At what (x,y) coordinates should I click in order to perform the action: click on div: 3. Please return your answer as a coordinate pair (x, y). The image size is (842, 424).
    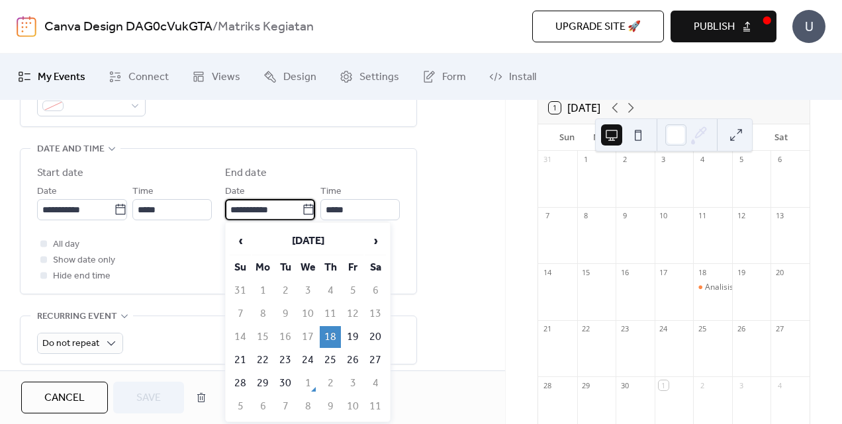
    Looking at the image, I should click on (741, 385).